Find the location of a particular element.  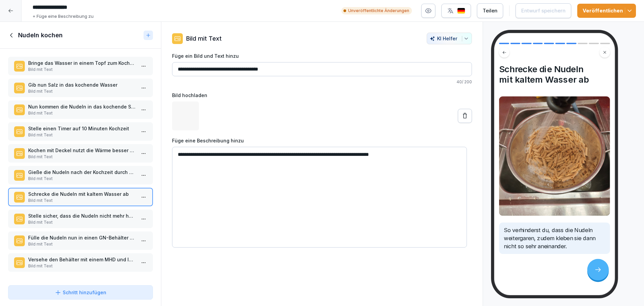

div: Fülle die Nudeln nun in einen GN-Behälter umBild mit Text is located at coordinates (80, 241).